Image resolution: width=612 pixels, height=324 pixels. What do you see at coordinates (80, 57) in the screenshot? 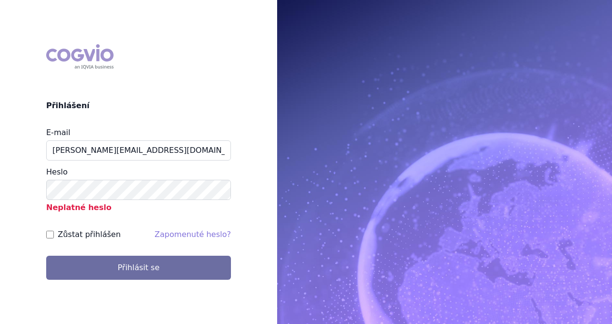
I see `div: COGVIO` at bounding box center [80, 57].